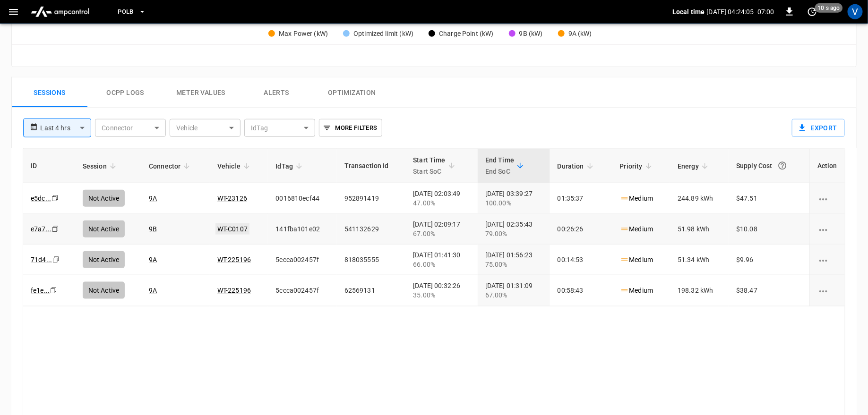 This screenshot has height=415, width=868. What do you see at coordinates (582, 290) in the screenshot?
I see `td: 00:58:43` at bounding box center [582, 290].